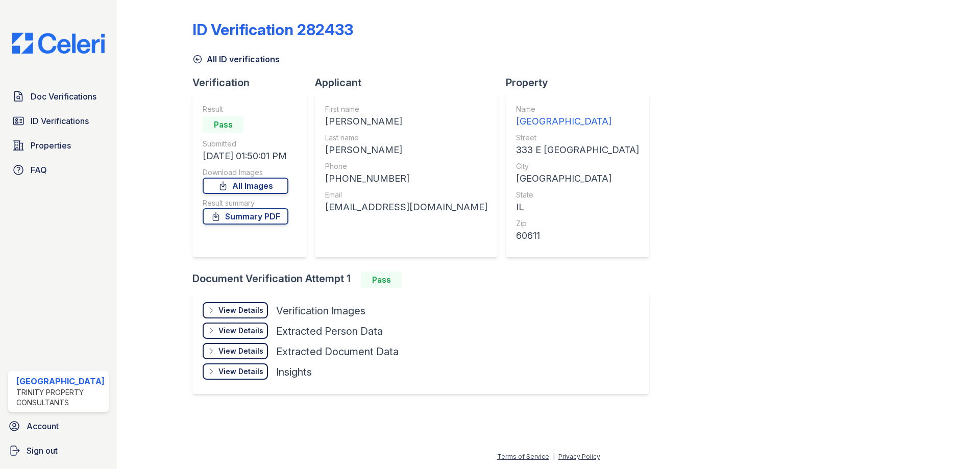 This screenshot has width=980, height=469. I want to click on div: Extracted Person Data, so click(329, 331).